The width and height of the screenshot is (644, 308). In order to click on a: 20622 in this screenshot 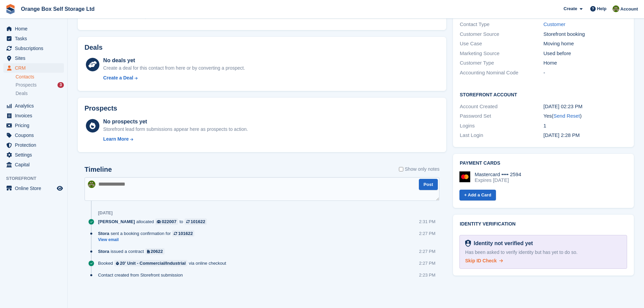, I will do `click(155, 251)`.